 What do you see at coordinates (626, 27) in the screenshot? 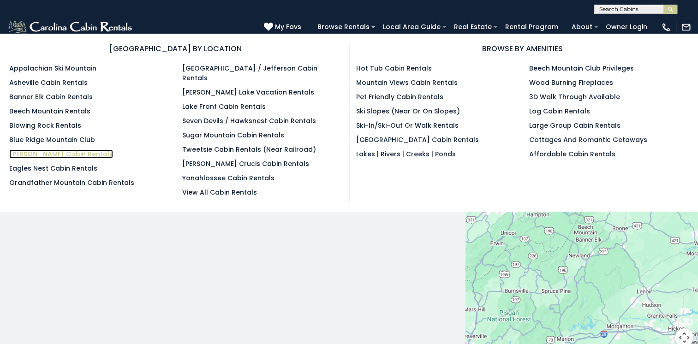
I see `a: Owner Login` at bounding box center [626, 27].